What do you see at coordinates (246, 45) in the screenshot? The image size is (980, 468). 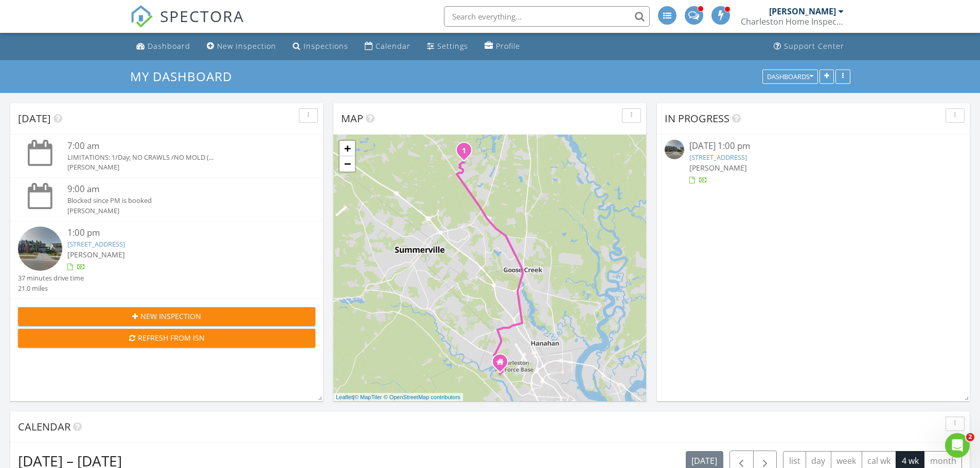 I see `div: New Inspection` at bounding box center [246, 45].